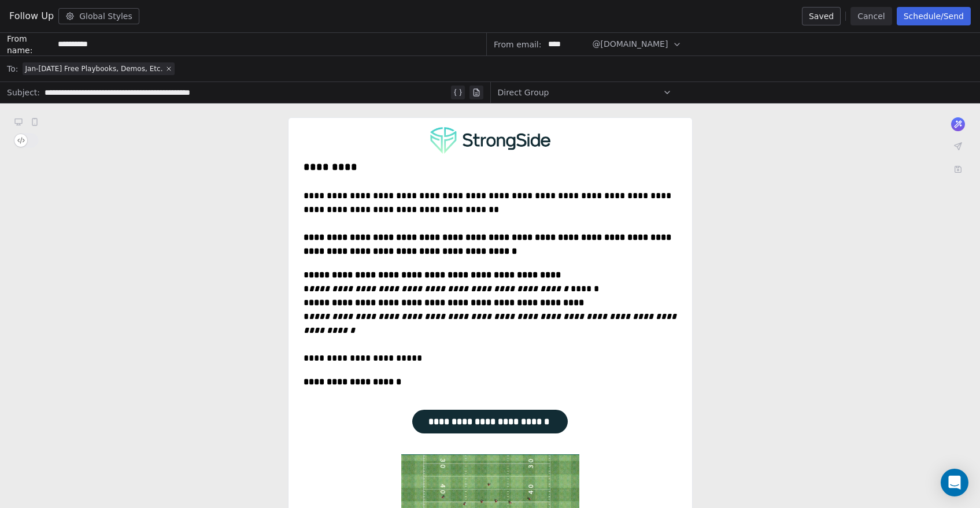 The height and width of the screenshot is (508, 980). What do you see at coordinates (955, 483) in the screenshot?
I see `div: Open Intercom Messenger` at bounding box center [955, 483].